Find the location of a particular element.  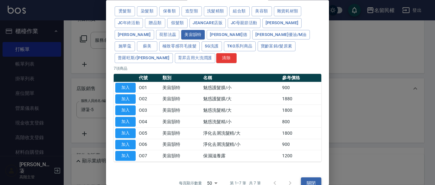

td: O01 is located at coordinates (149, 88).